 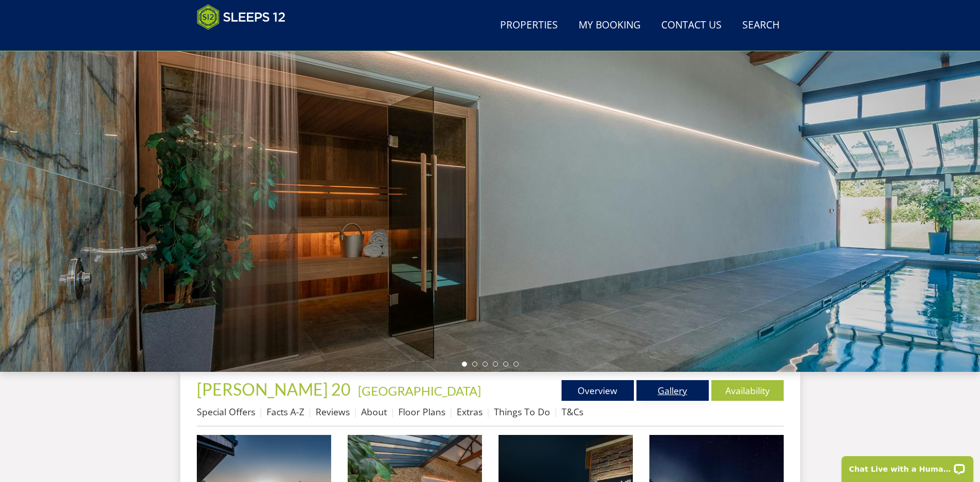 What do you see at coordinates (609, 26) in the screenshot?
I see `a: My Booking` at bounding box center [609, 26].